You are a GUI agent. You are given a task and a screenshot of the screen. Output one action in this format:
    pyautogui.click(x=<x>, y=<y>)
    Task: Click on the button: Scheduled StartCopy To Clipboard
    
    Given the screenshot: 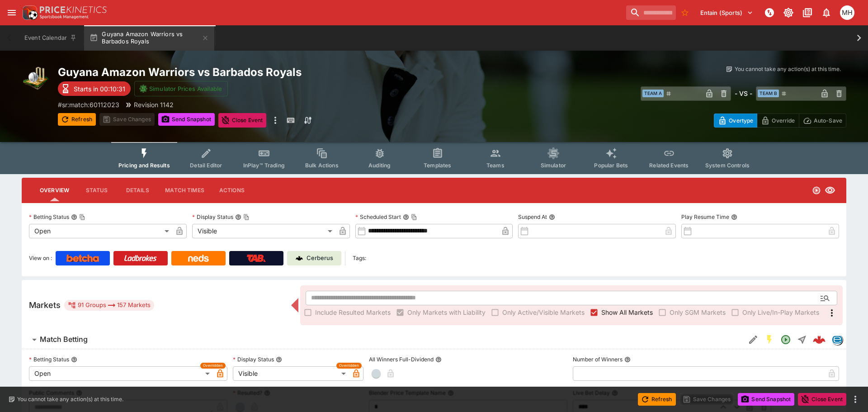 What is the action you would take?
    pyautogui.click(x=406, y=217)
    